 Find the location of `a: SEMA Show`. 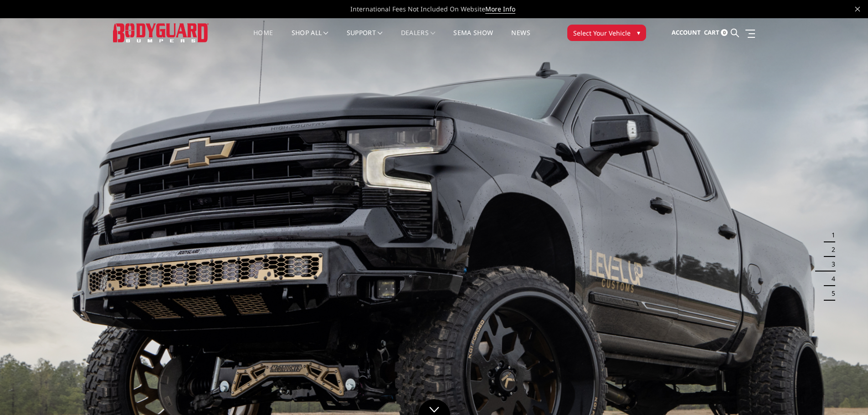

a: SEMA Show is located at coordinates (473, 38).